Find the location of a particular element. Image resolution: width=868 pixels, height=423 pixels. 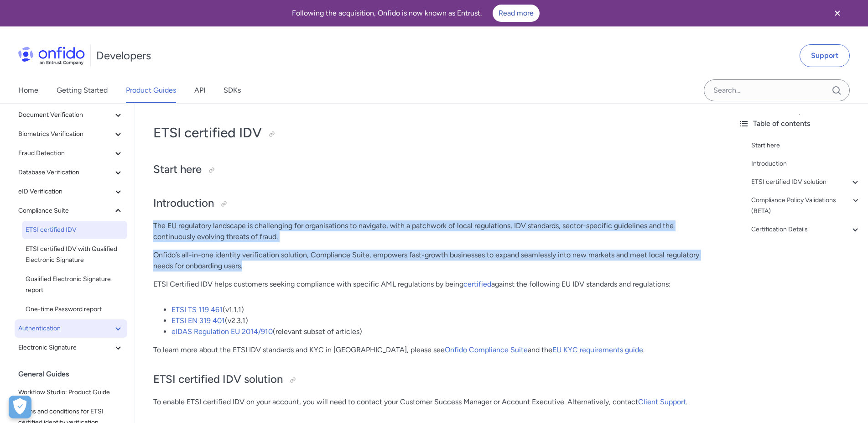

div: Cookie Preferences is located at coordinates (20, 407).